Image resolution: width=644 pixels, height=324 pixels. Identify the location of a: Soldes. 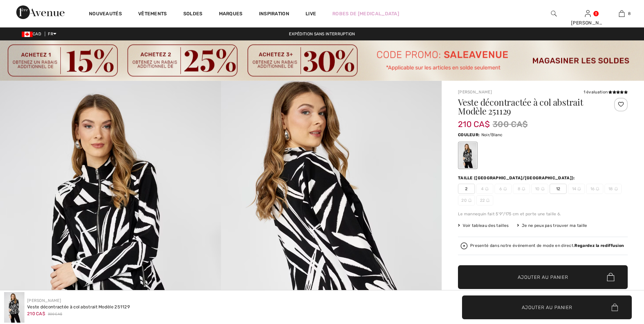
(193, 14).